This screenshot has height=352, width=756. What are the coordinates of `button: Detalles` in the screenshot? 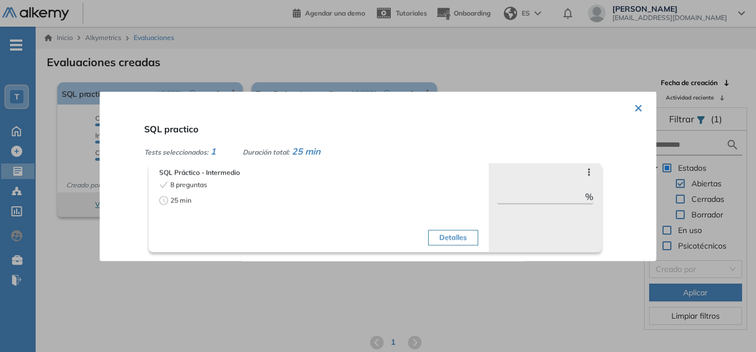 It's located at (452, 238).